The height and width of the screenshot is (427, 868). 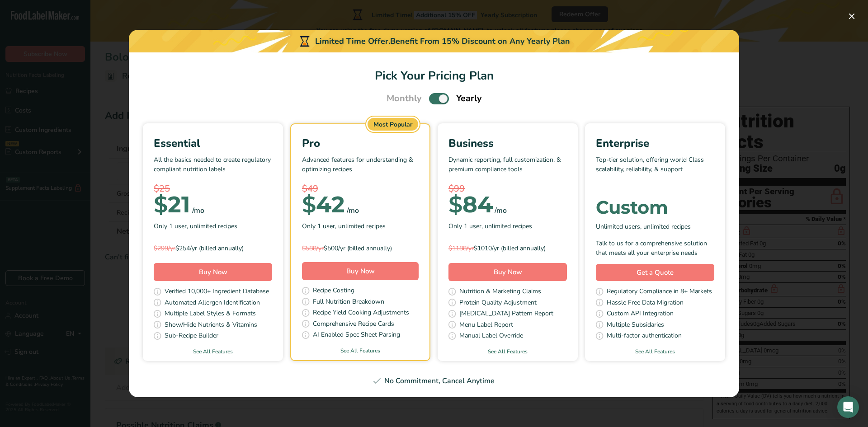 What do you see at coordinates (354, 324) in the screenshot?
I see `span: Comprehensive Recipe Cards` at bounding box center [354, 324].